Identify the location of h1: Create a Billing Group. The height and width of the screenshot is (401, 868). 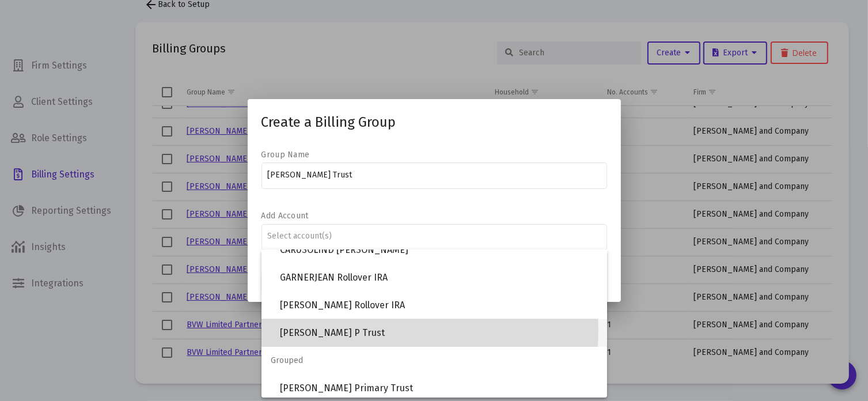
(434, 122).